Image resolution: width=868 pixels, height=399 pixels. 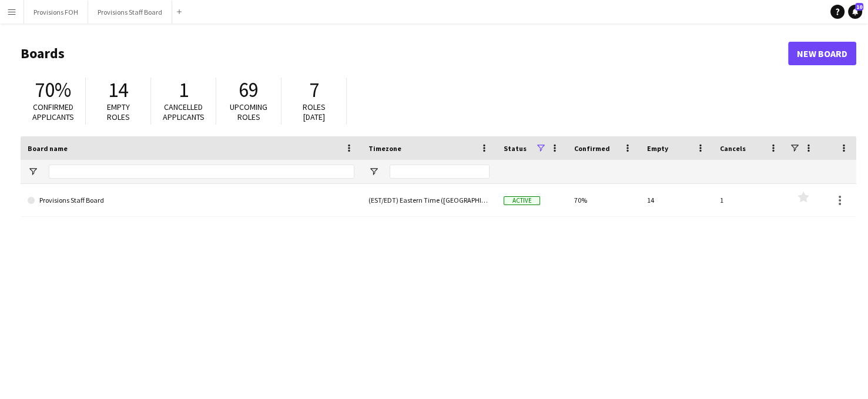 What do you see at coordinates (56, 12) in the screenshot?
I see `button: Provisions FOH` at bounding box center [56, 12].